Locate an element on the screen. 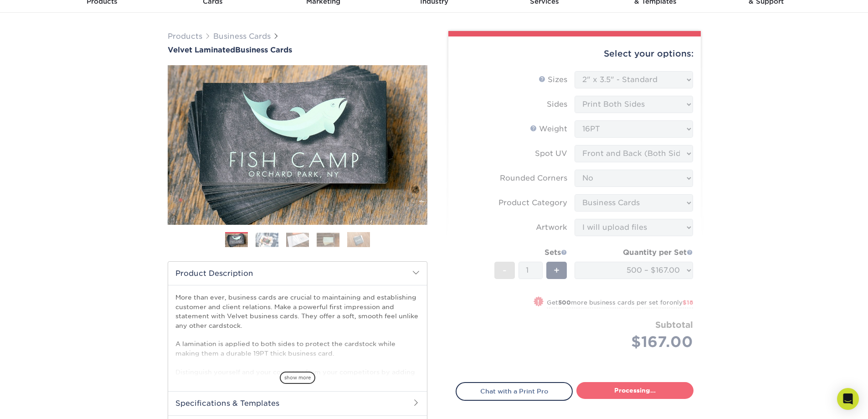 The width and height of the screenshot is (868, 419). img: Business Cards 01 is located at coordinates (236, 240).